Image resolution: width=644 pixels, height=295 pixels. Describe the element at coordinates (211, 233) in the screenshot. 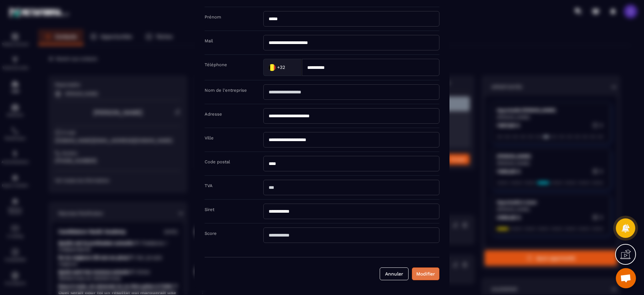

I see `label: Score` at that location.